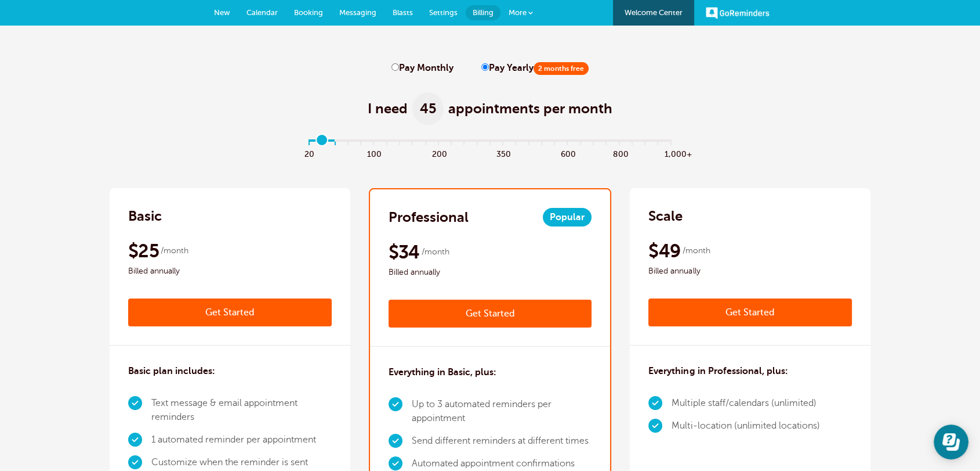 This screenshot has height=471, width=980. I want to click on h3: Everything in Professional, plus:, so click(718, 371).